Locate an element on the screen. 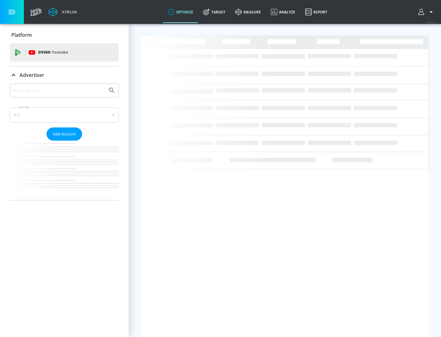 This screenshot has height=337, width=441. span: v 4.24.0 is located at coordinates (430, 22).